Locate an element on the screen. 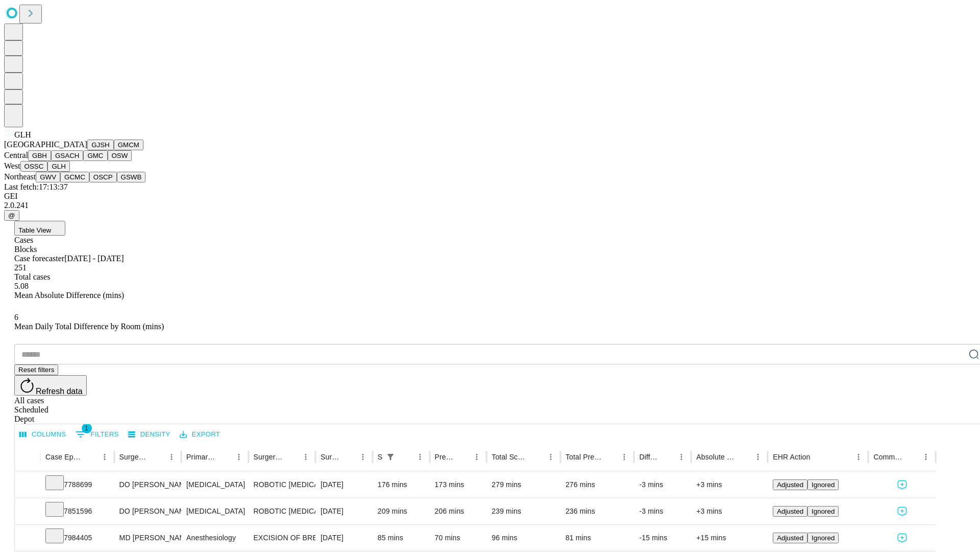 The height and width of the screenshot is (552, 980). button: GSACH is located at coordinates (67, 156).